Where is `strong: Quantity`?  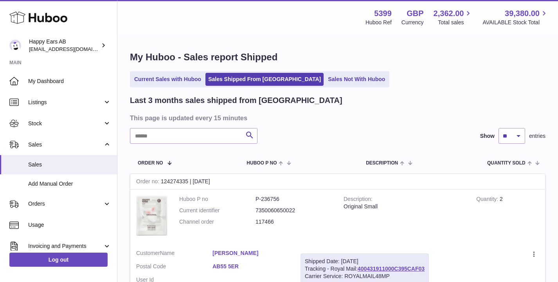
strong: Quantity is located at coordinates (488, 200).